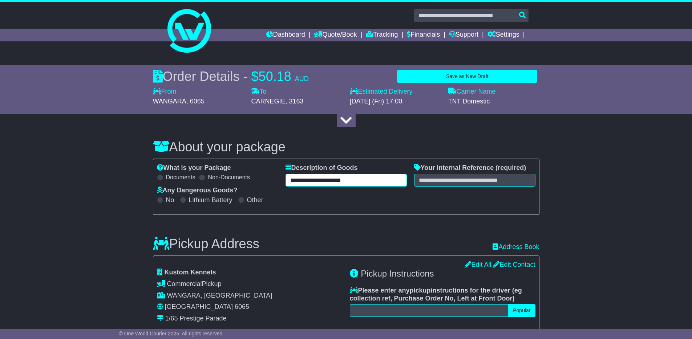  What do you see at coordinates (470, 168) in the screenshot?
I see `label: Your Internal Reference (required)` at bounding box center [470, 168].